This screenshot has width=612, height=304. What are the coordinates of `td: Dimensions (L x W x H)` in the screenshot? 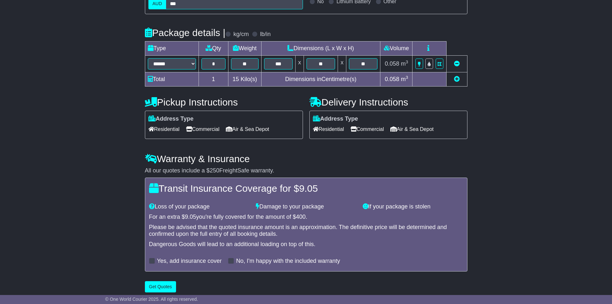 It's located at (321, 49).